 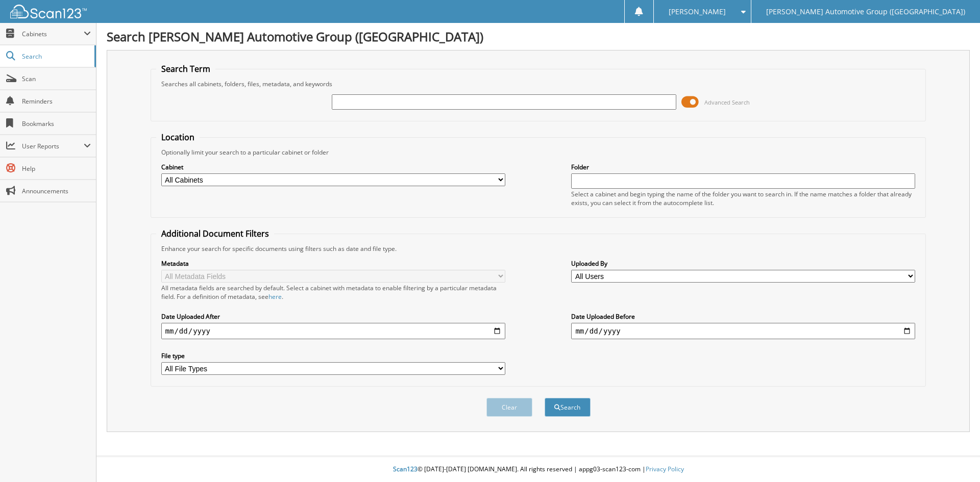 What do you see at coordinates (334, 263) in the screenshot?
I see `label: Metadata` at bounding box center [334, 263].